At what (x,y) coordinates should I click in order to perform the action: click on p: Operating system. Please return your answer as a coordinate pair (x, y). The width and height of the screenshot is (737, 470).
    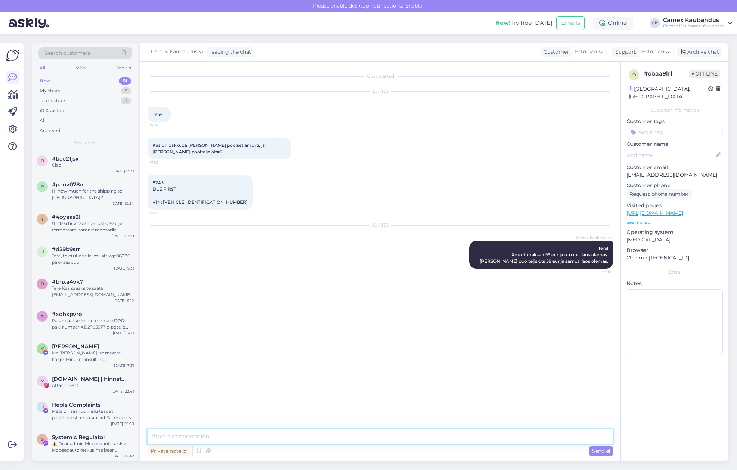
    Looking at the image, I should click on (675, 232).